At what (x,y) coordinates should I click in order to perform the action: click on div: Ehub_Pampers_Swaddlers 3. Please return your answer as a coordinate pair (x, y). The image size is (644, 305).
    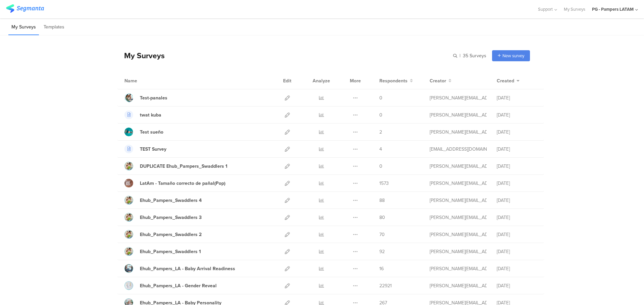
    Looking at the image, I should click on (171, 217).